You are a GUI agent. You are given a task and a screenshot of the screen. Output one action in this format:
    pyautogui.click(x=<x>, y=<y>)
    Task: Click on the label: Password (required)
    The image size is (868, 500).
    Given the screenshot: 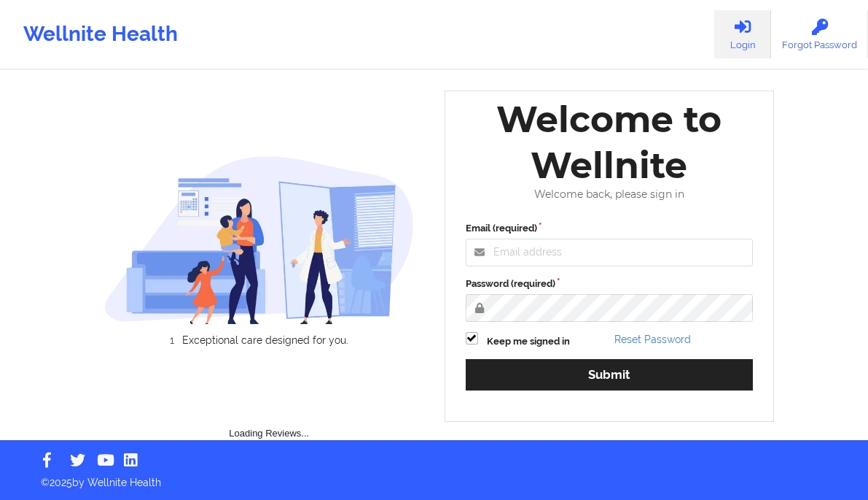 What is the action you would take?
    pyautogui.click(x=609, y=283)
    